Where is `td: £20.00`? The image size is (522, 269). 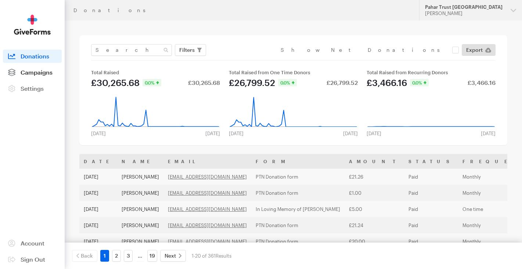
td: £20.00 is located at coordinates (374, 241).